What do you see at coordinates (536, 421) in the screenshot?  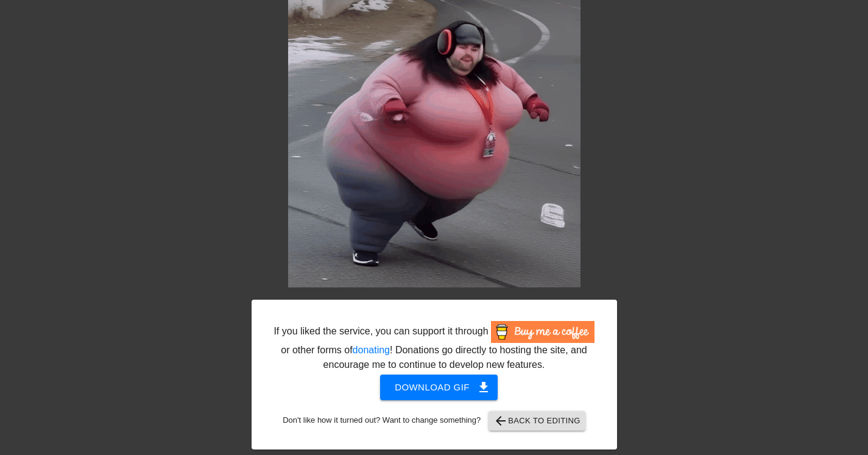 I see `button: Back to Editing` at bounding box center [536, 421].